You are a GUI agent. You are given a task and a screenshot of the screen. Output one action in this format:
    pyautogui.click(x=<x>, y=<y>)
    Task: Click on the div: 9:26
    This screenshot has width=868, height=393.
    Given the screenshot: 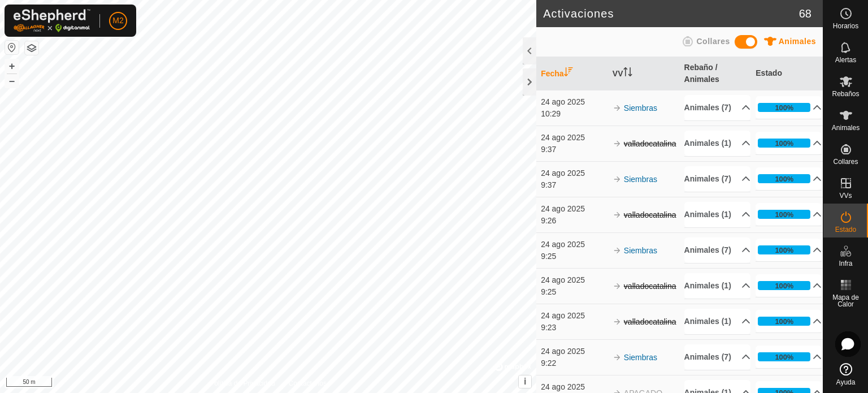 What is the action you would take?
    pyautogui.click(x=574, y=220)
    